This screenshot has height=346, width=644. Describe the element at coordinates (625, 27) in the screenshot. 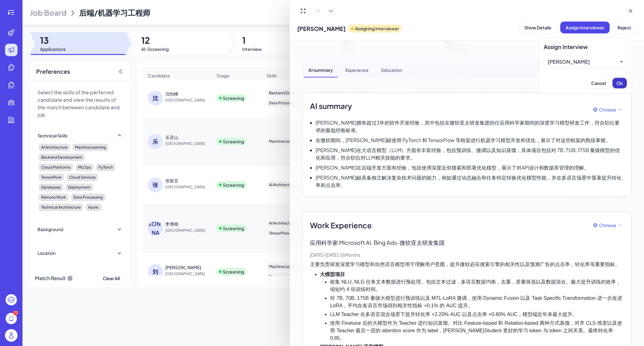

I see `button: Reject` at that location.